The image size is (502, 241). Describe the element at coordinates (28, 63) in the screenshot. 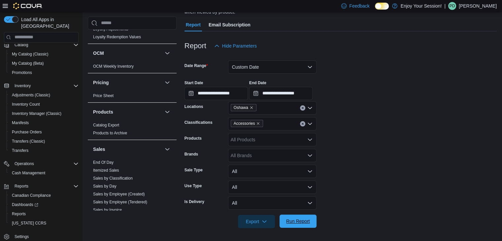

I see `a: My Catalog (Beta)` at that location.